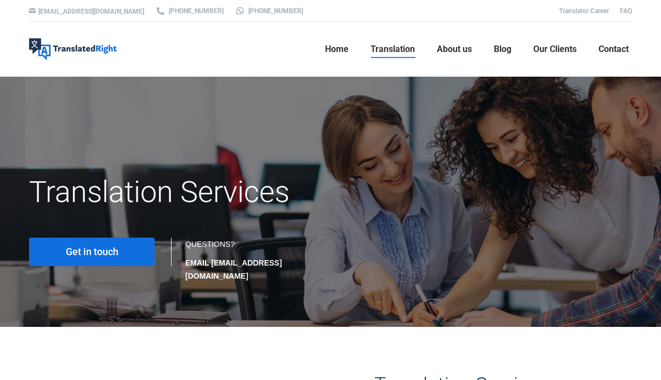  Describe the element at coordinates (454, 49) in the screenshot. I see `a: About us` at that location.